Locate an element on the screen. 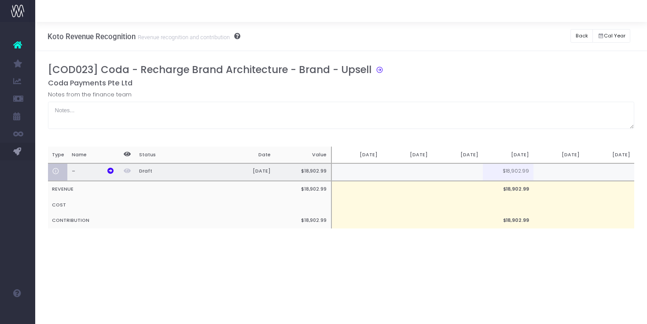  th: Status is located at coordinates (176, 155).